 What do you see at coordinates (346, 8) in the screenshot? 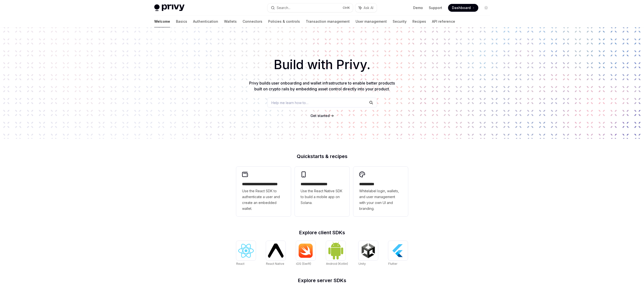
I see `span: Ctrl K` at bounding box center [346, 8].